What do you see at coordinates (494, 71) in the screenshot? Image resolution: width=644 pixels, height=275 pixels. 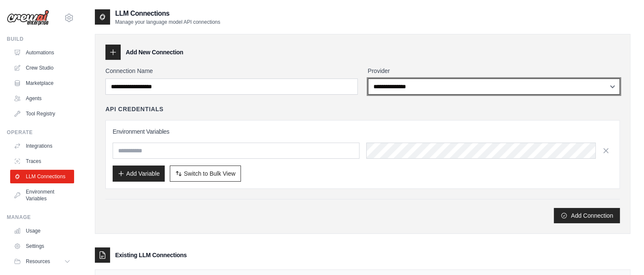 I see `label: Provider` at bounding box center [494, 71].